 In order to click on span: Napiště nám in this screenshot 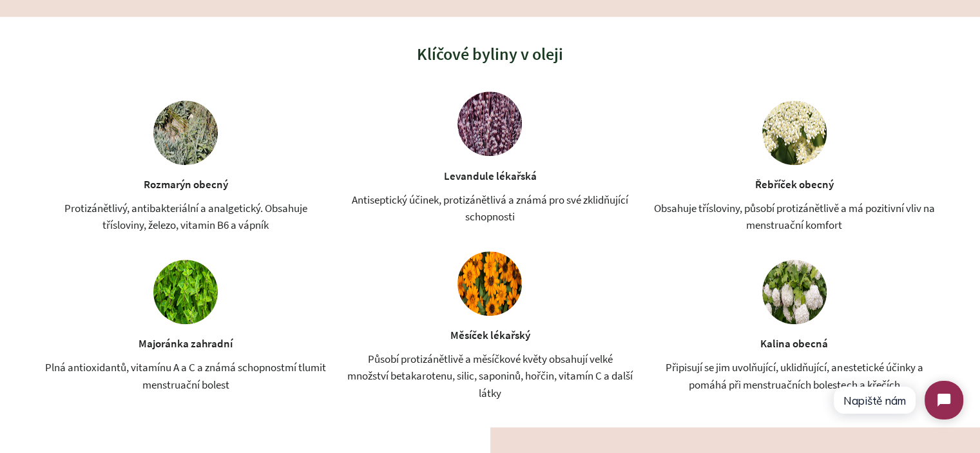, I will do `click(53, 31)`.